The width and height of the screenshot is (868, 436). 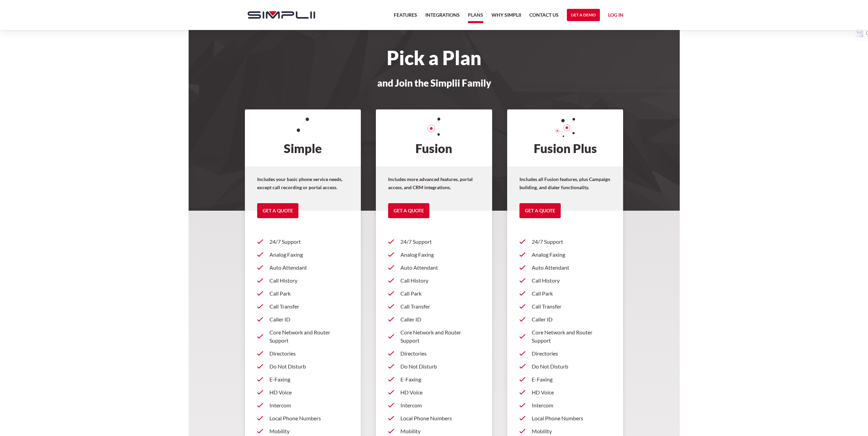 I want to click on strong: Includes more advanced features, portal access, and CRM integrations., so click(x=430, y=183).